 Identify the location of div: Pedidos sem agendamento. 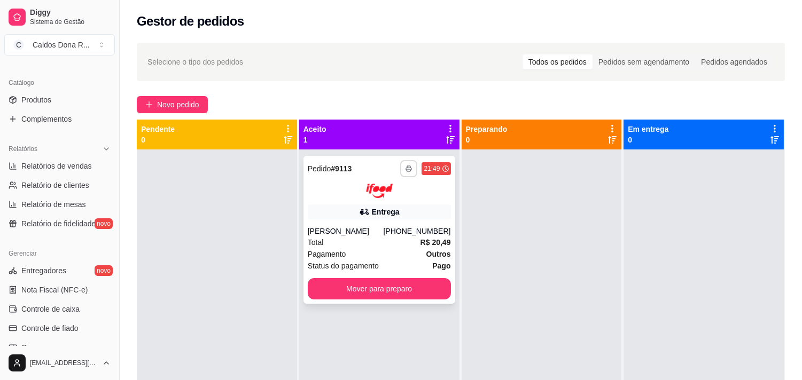
(644, 62).